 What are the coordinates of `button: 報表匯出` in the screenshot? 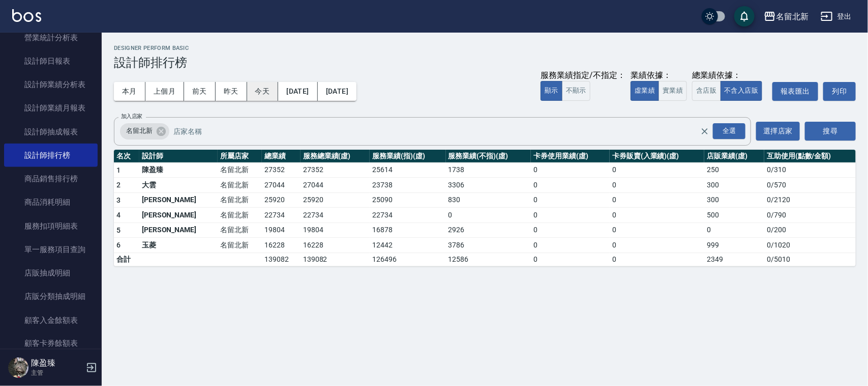 It's located at (796, 91).